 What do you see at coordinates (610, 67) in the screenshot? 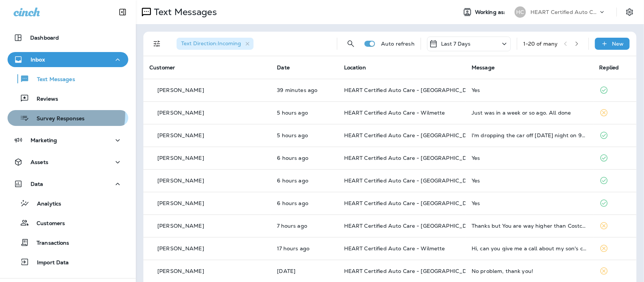
I see `span: Replied` at bounding box center [610, 67].